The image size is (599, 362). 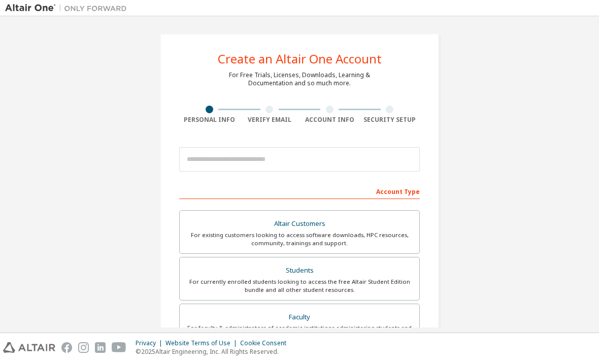 What do you see at coordinates (300, 332) in the screenshot?
I see `div: For faculty & administrators of academic institutions administering students and accessing softwa...` at bounding box center [300, 332].